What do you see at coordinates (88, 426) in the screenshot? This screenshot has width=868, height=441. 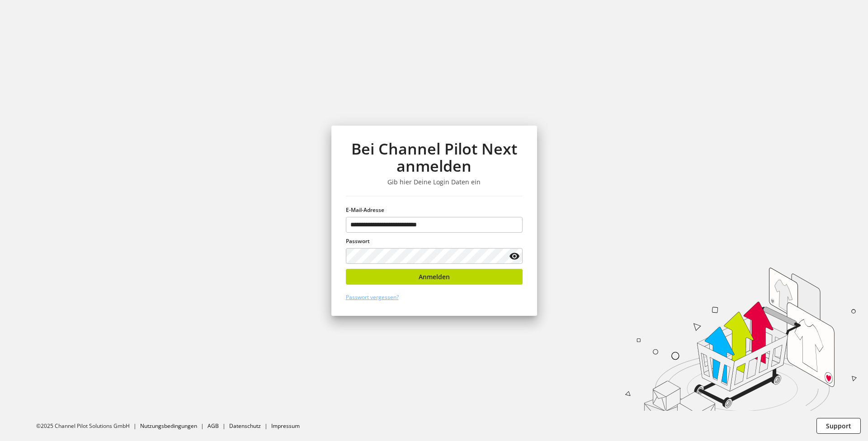 I see `li: ©2025 Channel Pilot Solutions GmbH` at bounding box center [88, 426].